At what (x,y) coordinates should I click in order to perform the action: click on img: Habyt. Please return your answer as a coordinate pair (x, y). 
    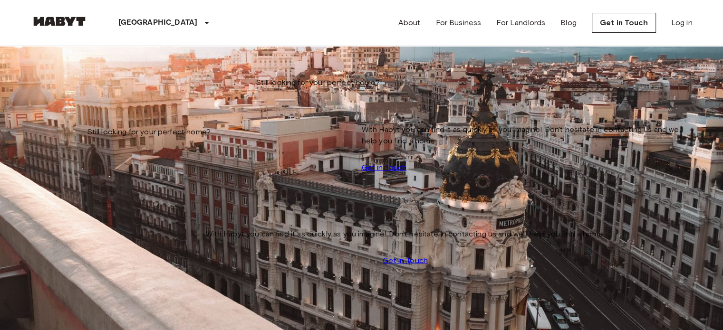
    Looking at the image, I should click on (59, 21).